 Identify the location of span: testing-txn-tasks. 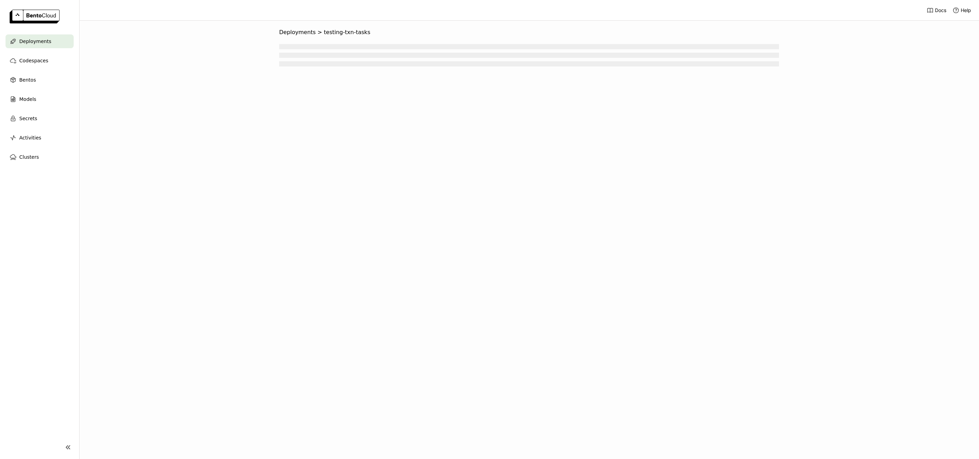
(347, 32).